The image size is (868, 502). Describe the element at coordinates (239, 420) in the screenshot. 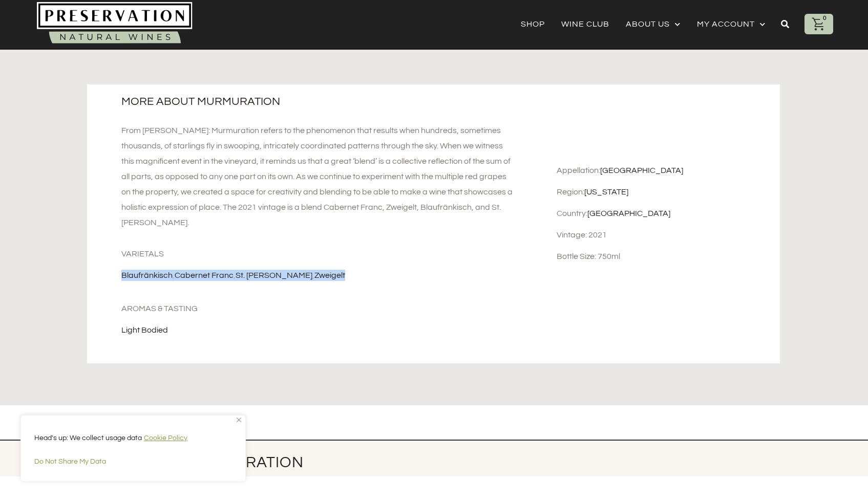

I see `button: Close` at that location.